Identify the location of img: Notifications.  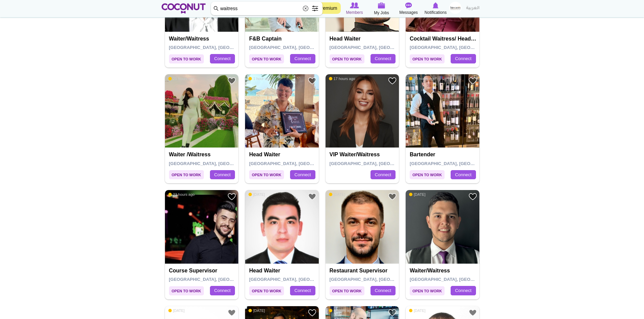
(436, 5).